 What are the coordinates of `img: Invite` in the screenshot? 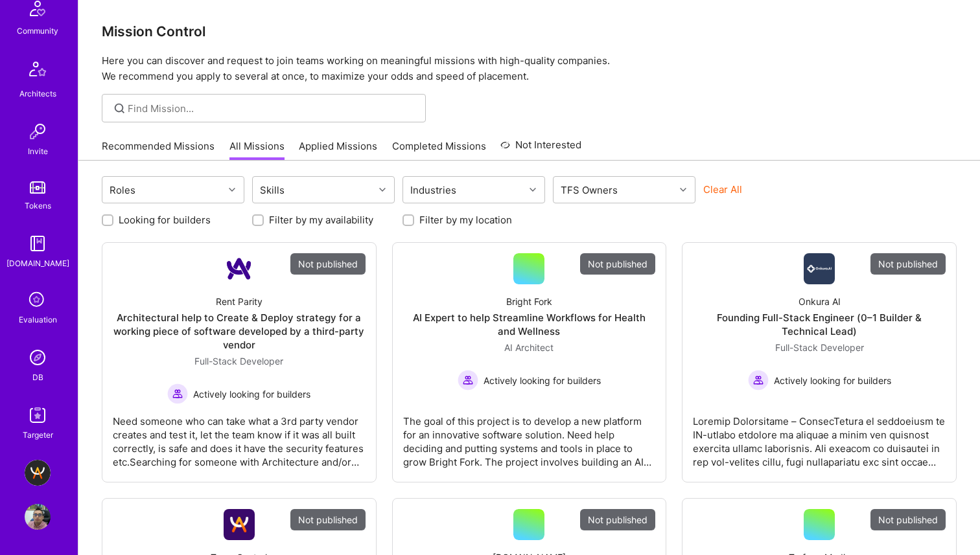 It's located at (38, 132).